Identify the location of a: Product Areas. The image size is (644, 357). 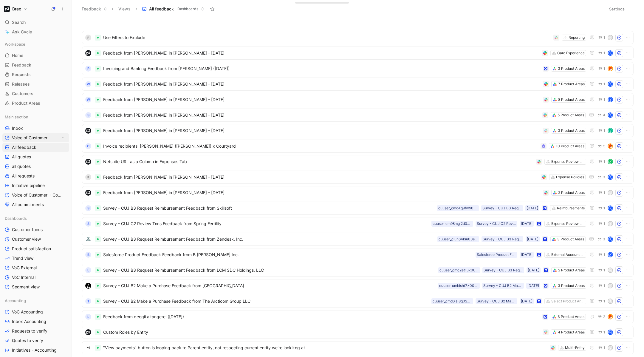
(36, 103).